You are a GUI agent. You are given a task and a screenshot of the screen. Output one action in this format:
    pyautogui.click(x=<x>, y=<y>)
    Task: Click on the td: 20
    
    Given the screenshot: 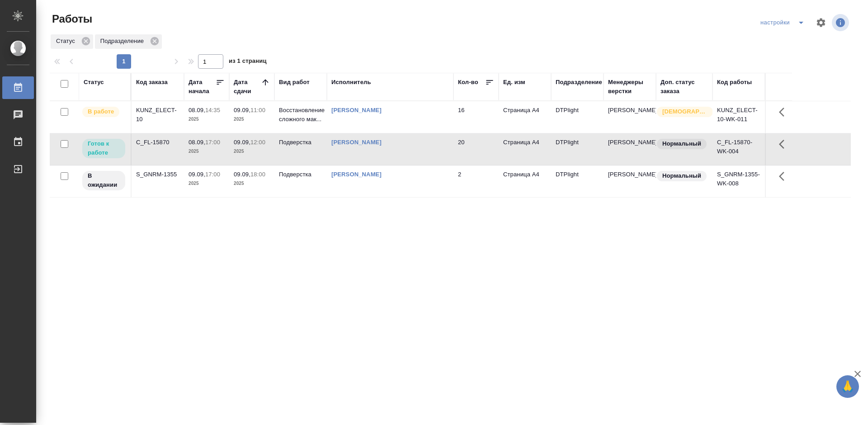 What is the action you would take?
    pyautogui.click(x=476, y=149)
    